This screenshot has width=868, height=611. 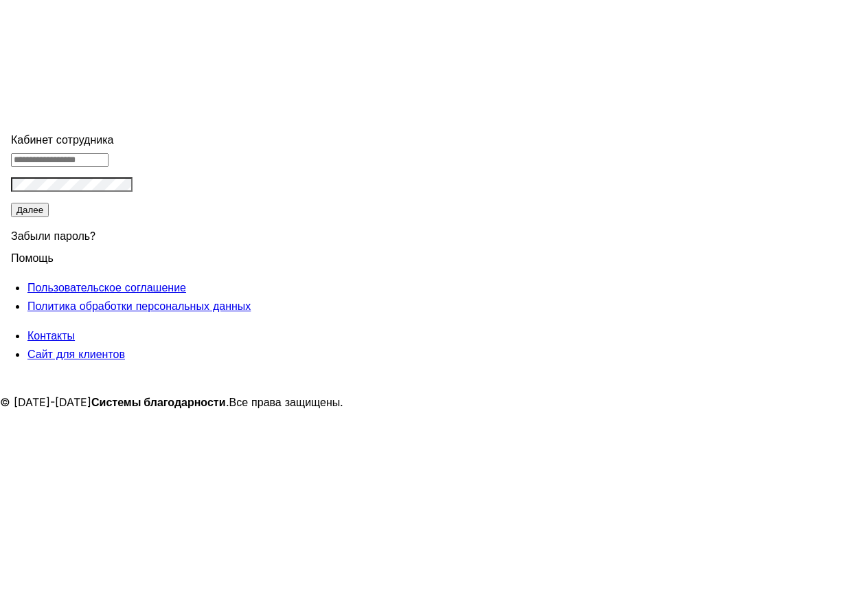 I want to click on strong: Системы благодарности, so click(x=159, y=402).